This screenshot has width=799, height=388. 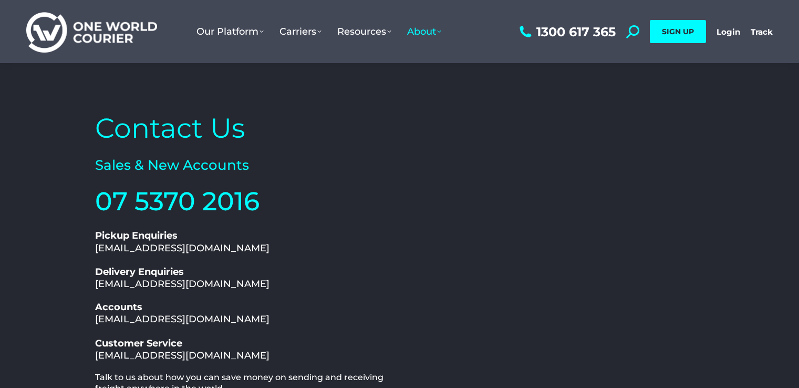 What do you see at coordinates (678, 32) in the screenshot?
I see `a: SIGN UP` at bounding box center [678, 32].